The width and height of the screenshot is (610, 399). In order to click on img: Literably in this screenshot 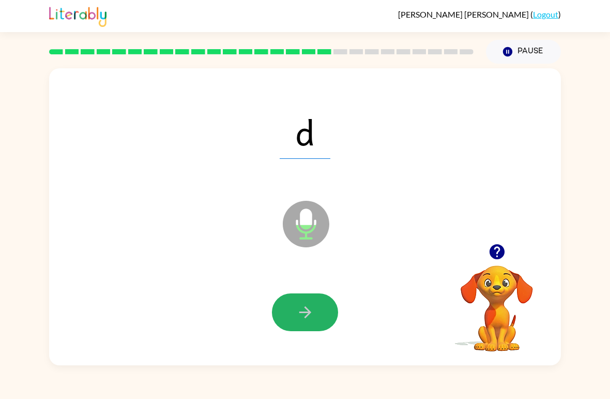, I will do `click(78, 16)`.